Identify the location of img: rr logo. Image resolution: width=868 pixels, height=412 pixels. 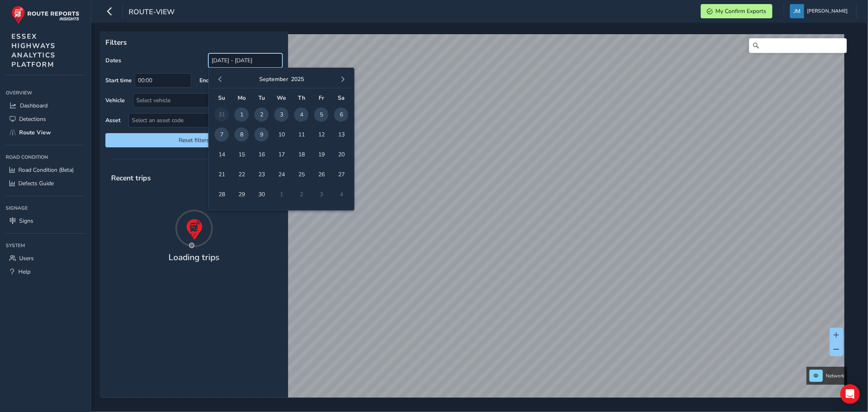
(45, 15).